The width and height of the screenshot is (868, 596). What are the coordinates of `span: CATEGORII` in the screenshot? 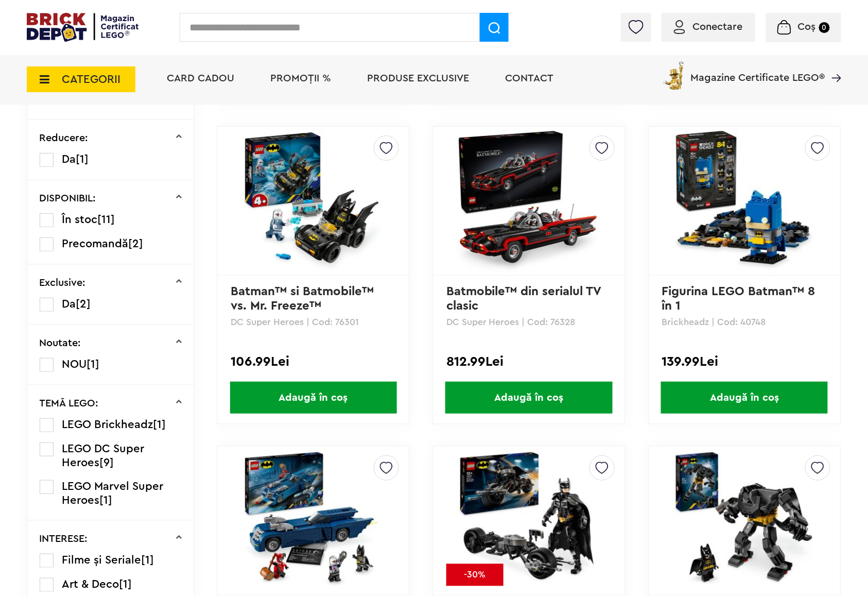 It's located at (91, 79).